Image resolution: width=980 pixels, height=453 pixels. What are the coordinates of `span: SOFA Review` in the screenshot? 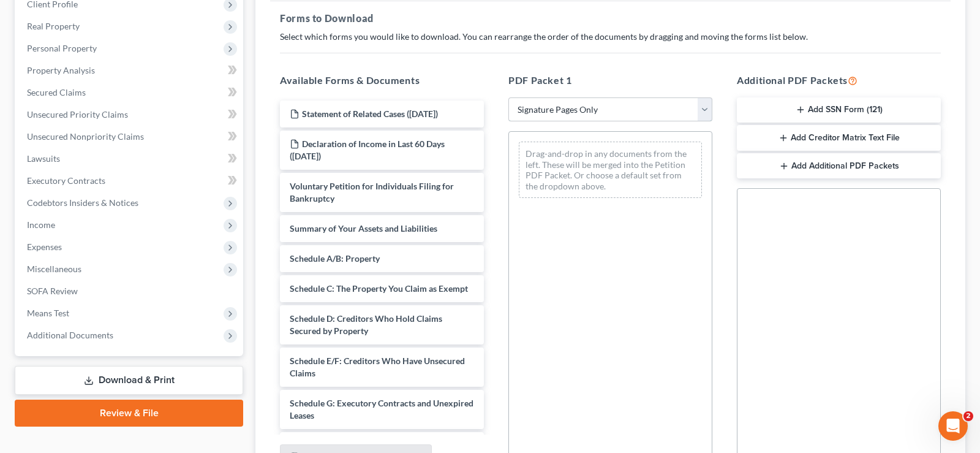 It's located at (52, 290).